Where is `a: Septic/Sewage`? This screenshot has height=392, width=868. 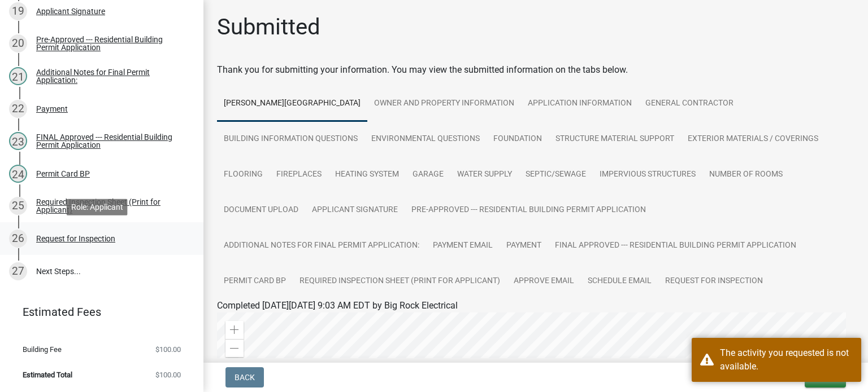 a: Septic/Sewage is located at coordinates (555, 175).